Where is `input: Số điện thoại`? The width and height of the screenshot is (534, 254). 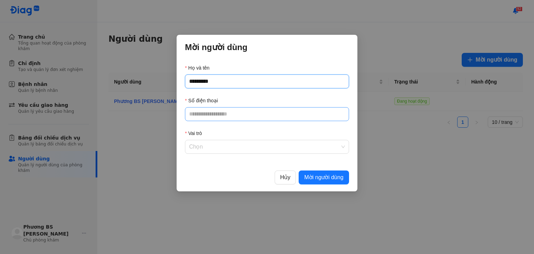 input: Số điện thoại is located at coordinates (267, 114).